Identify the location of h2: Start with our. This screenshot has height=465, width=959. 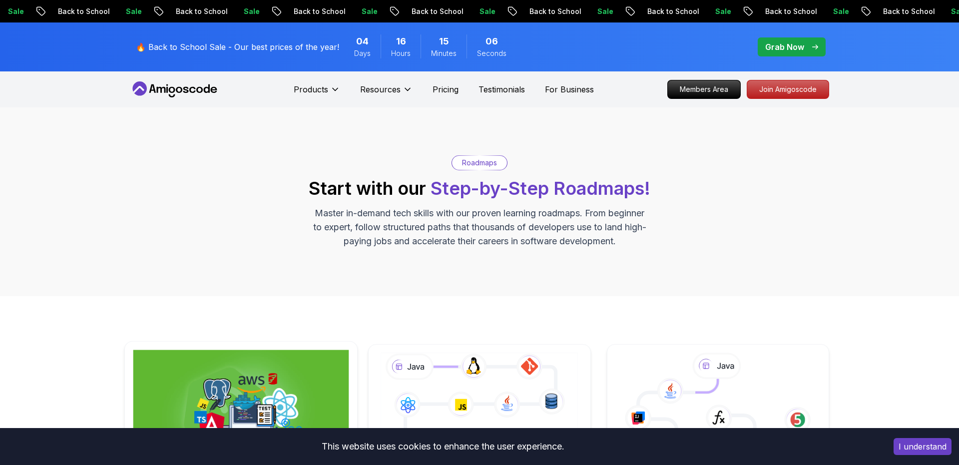
(479, 188).